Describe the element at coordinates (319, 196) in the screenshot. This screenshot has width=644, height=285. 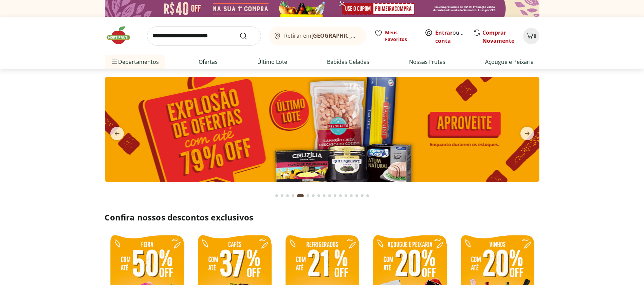
I see `button: Go to page 8 from fs-carousel` at that location.